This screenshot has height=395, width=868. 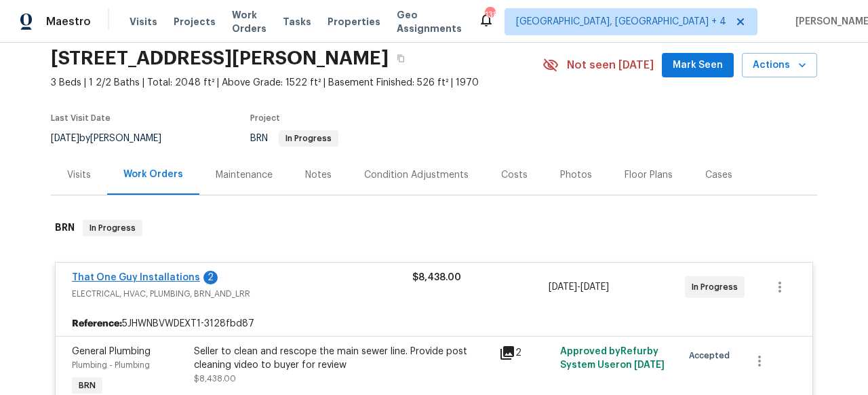 What do you see at coordinates (143, 22) in the screenshot?
I see `span: Visits` at bounding box center [143, 22].